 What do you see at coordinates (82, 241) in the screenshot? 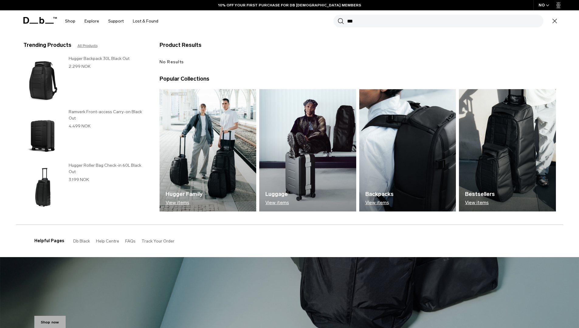
I see `a: Db Black` at bounding box center [82, 241].